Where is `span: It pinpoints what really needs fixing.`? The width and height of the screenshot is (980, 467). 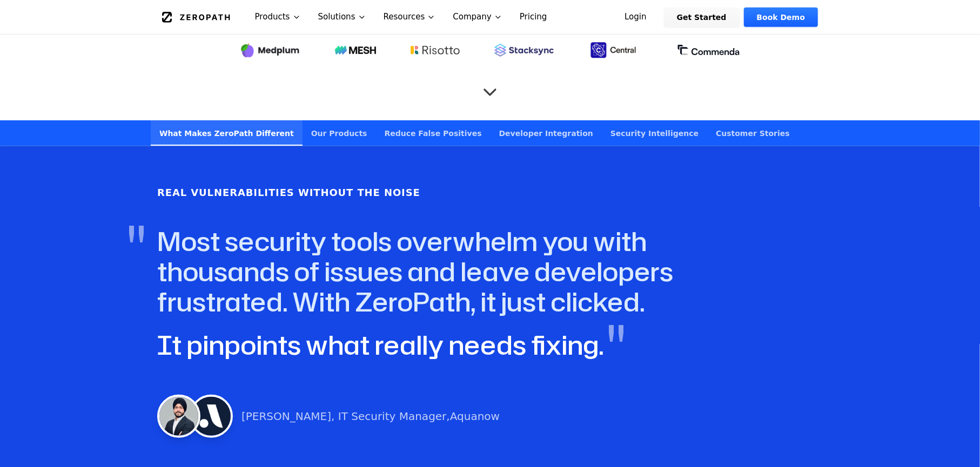 span: It pinpoints what really needs fixing. is located at coordinates (380, 344).